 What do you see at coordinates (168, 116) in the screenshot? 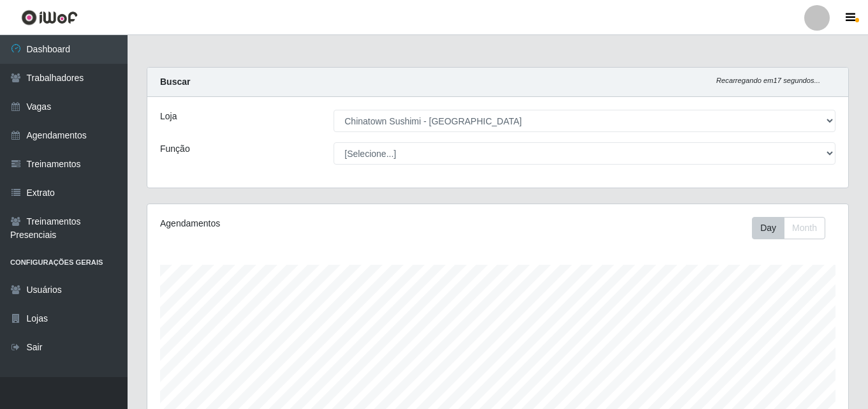
I see `label: Loja` at bounding box center [168, 116].